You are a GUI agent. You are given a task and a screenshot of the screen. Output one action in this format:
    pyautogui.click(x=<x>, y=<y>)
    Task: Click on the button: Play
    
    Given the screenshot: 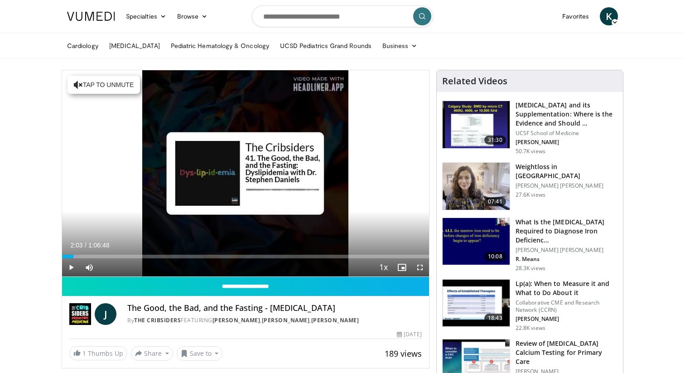 What is the action you would take?
    pyautogui.click(x=71, y=267)
    